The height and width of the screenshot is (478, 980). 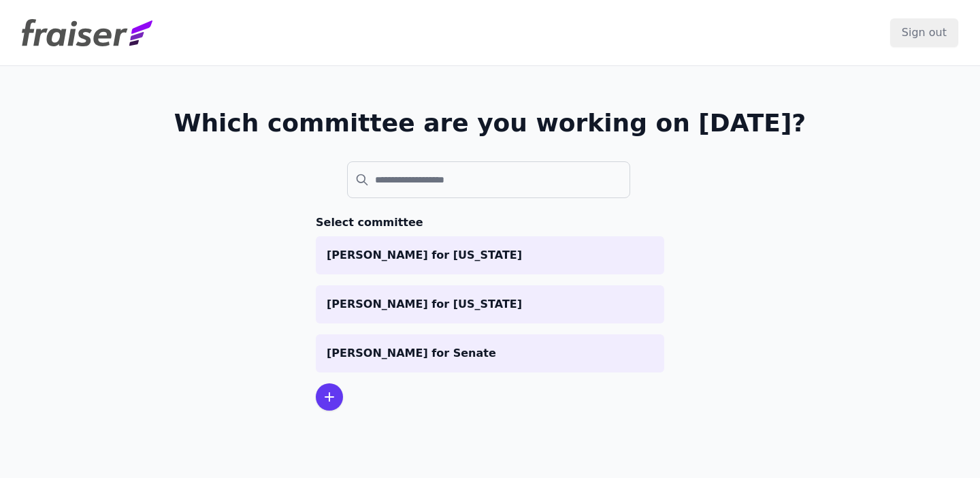 What do you see at coordinates (490, 223) in the screenshot?
I see `h3: Select committee` at bounding box center [490, 223].